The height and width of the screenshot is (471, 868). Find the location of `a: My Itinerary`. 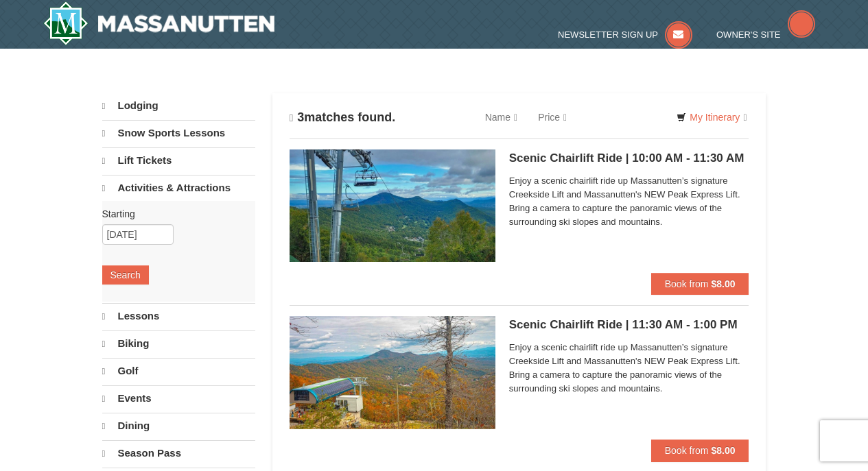

a: My Itinerary is located at coordinates (711, 117).